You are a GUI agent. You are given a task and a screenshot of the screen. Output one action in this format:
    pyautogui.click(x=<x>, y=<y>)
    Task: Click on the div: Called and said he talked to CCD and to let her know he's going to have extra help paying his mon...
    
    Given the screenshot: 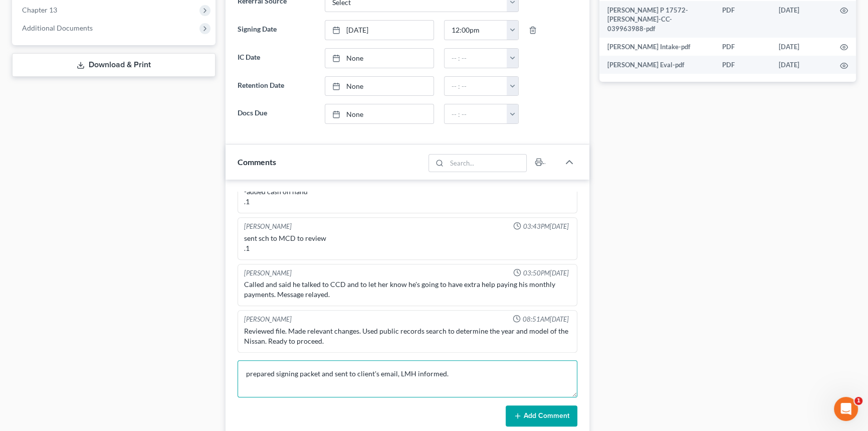 What is the action you would take?
    pyautogui.click(x=408, y=289)
    